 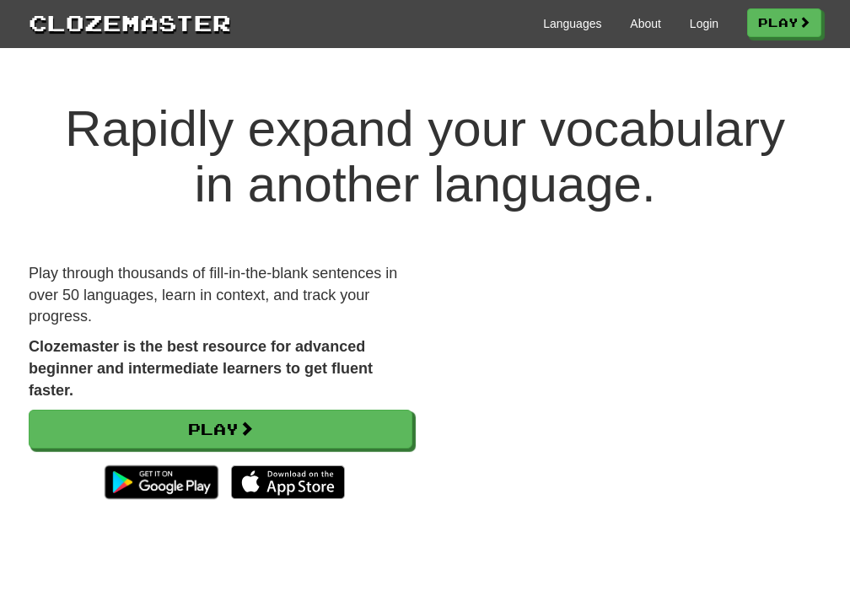 I want to click on a: Clozemaster, so click(x=130, y=22).